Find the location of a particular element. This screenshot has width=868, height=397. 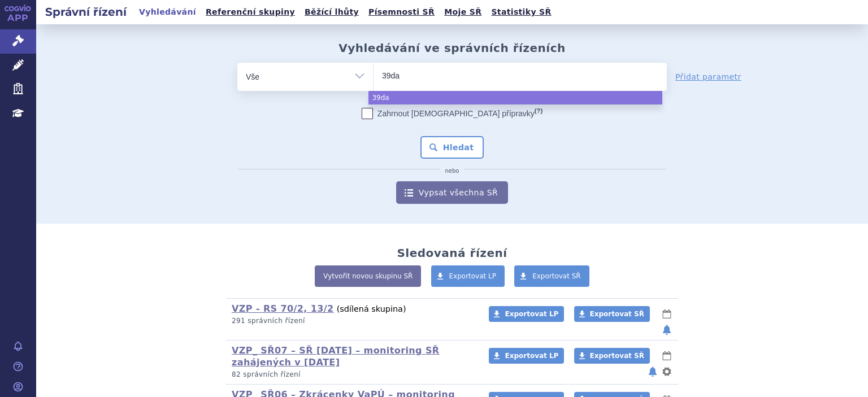

a: Moje SŘ is located at coordinates (463, 12).